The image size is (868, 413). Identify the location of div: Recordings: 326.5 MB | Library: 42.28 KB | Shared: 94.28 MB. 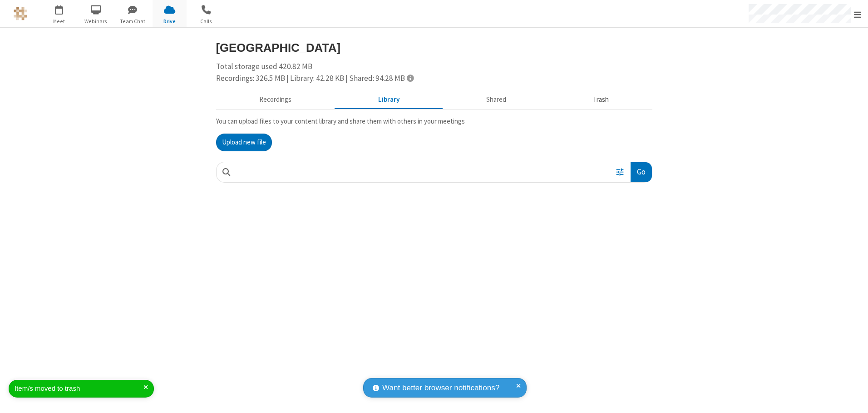
(434, 79).